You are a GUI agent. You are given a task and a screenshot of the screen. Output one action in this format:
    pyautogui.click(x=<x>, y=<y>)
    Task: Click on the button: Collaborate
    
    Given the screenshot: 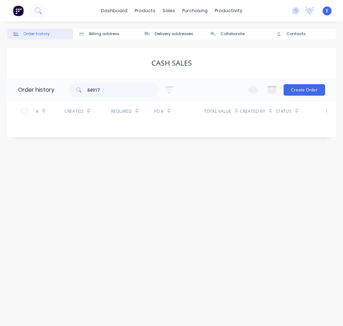 What is the action you would take?
    pyautogui.click(x=238, y=34)
    